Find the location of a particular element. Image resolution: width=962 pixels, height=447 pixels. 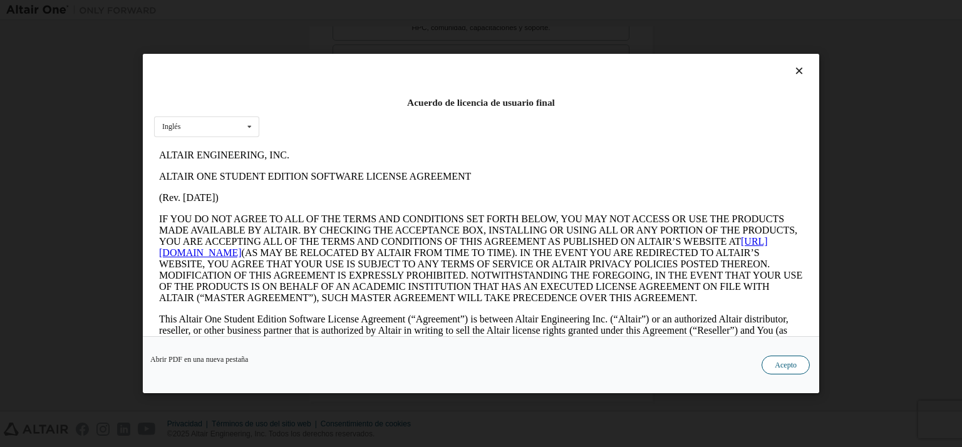

p: ALTAIR ONE STUDENT EDITION SOFTWARE LICENSE AGREEMENT is located at coordinates (327, 32).